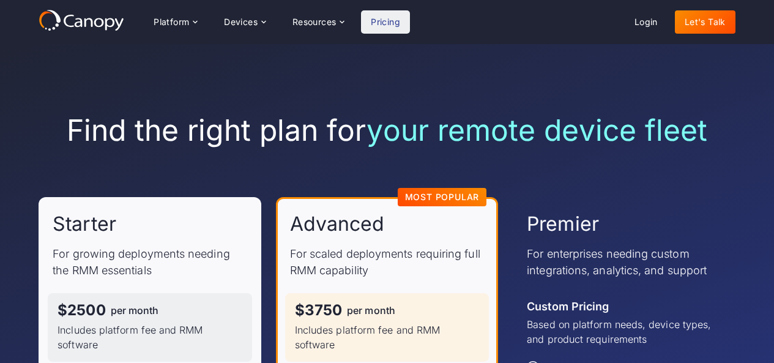 The height and width of the screenshot is (363, 774). What do you see at coordinates (318, 310) in the screenshot?
I see `div: $3750` at bounding box center [318, 310].